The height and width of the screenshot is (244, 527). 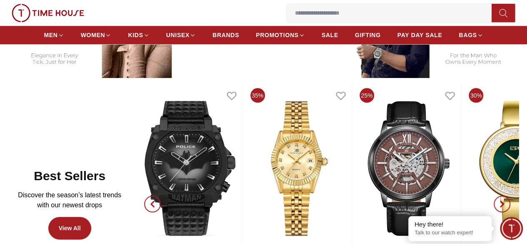 I want to click on div: Hey there!, so click(x=450, y=224).